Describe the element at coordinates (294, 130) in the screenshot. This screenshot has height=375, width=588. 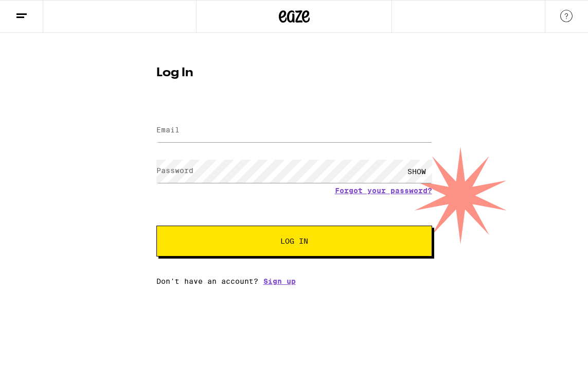
I see `input: Email` at that location.